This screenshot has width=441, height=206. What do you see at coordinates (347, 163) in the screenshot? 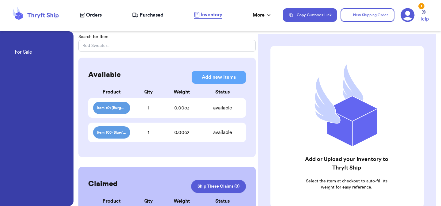
I see `h2: Add or Upload your Inventory to Thryft Ship` at bounding box center [347, 163].